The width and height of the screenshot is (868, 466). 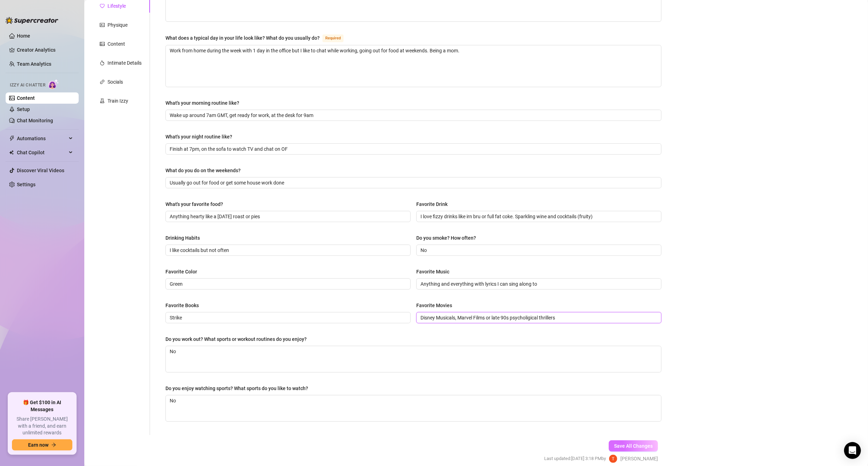 What do you see at coordinates (414, 409) in the screenshot?
I see `textarea: Do you enjoy watching sports? What sports do you like to watch?` at bounding box center [414, 409].